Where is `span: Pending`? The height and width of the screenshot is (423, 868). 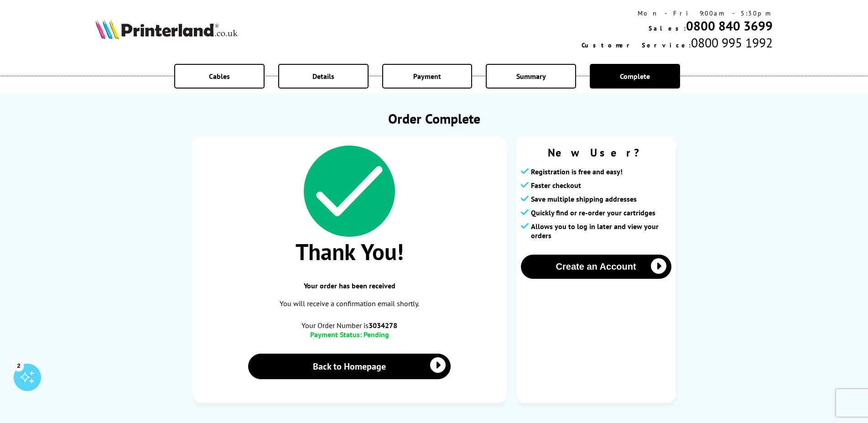
span: Pending is located at coordinates (377, 335).